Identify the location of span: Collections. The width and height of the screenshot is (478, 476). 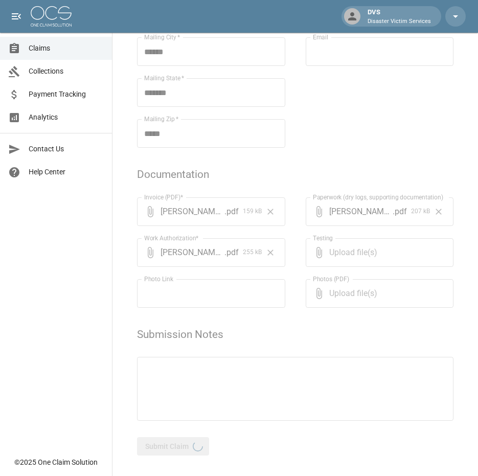
(66, 71).